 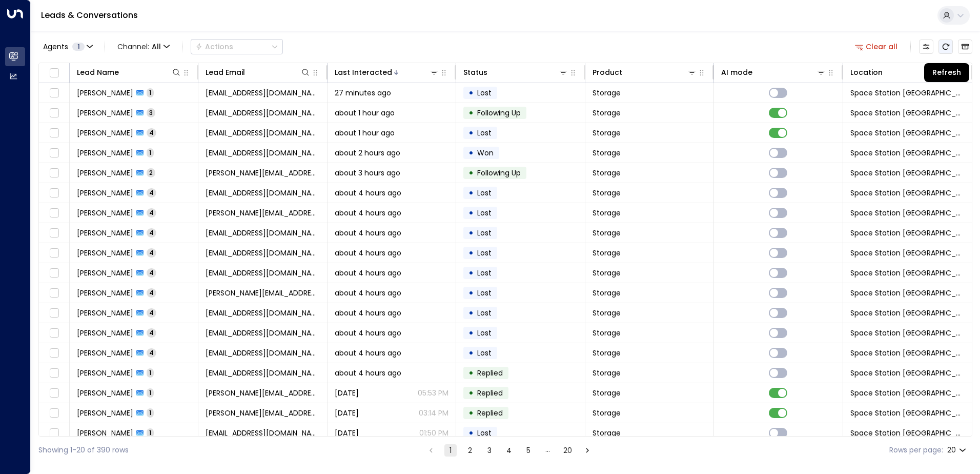 I want to click on span: michael.s.bath@gmail.com, so click(x=263, y=293).